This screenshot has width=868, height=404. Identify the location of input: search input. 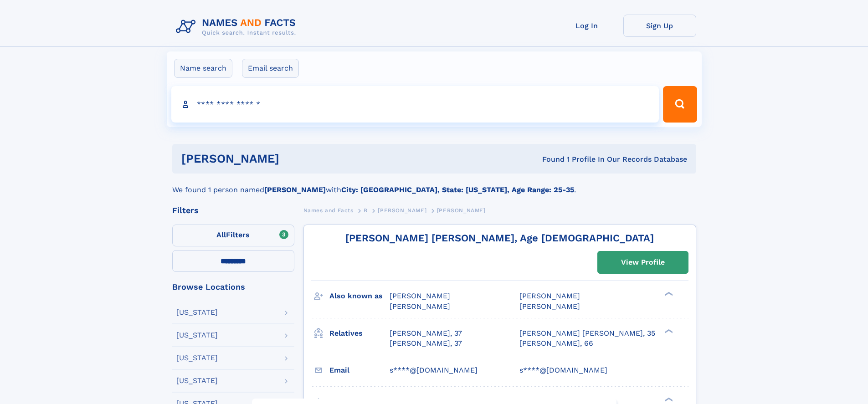
(415, 105).